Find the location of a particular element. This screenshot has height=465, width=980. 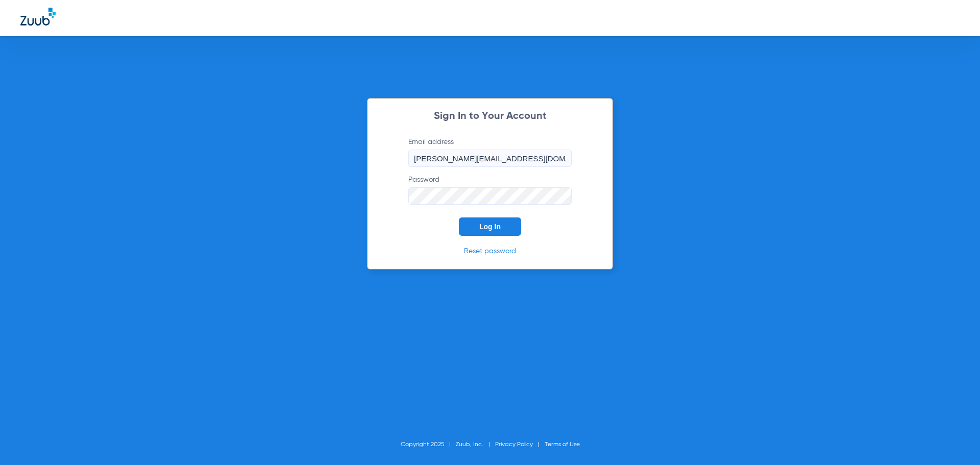

label: Email address is located at coordinates (490, 151).